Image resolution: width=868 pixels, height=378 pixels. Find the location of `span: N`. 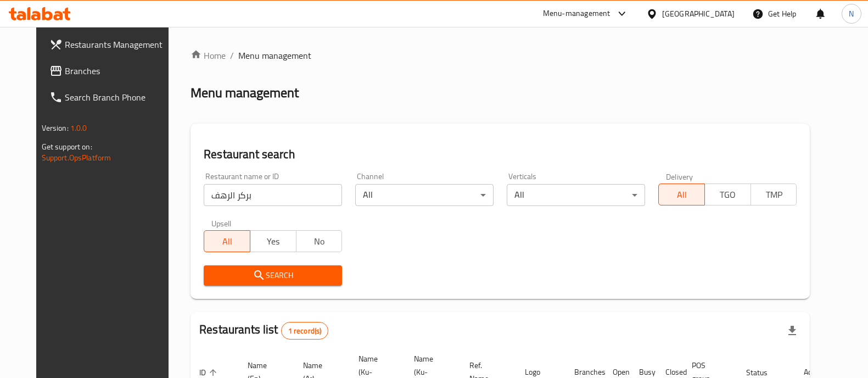

span: N is located at coordinates (851, 14).